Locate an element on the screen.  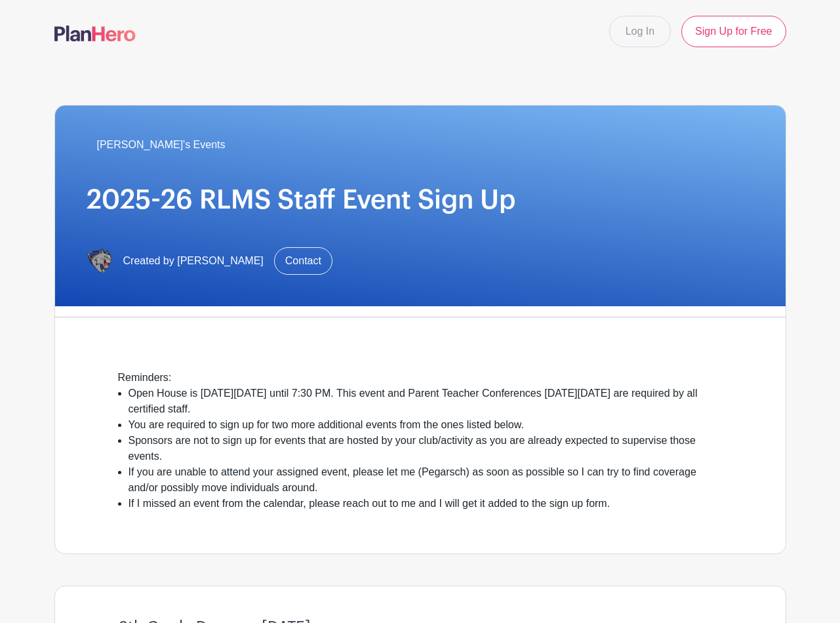
a: Log In is located at coordinates (640, 32).